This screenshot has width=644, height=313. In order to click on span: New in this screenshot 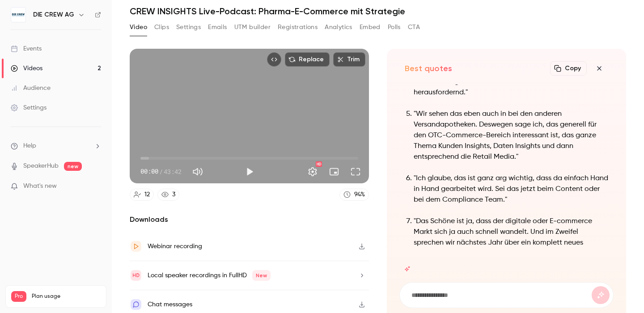, I will do `click(261, 275)`.